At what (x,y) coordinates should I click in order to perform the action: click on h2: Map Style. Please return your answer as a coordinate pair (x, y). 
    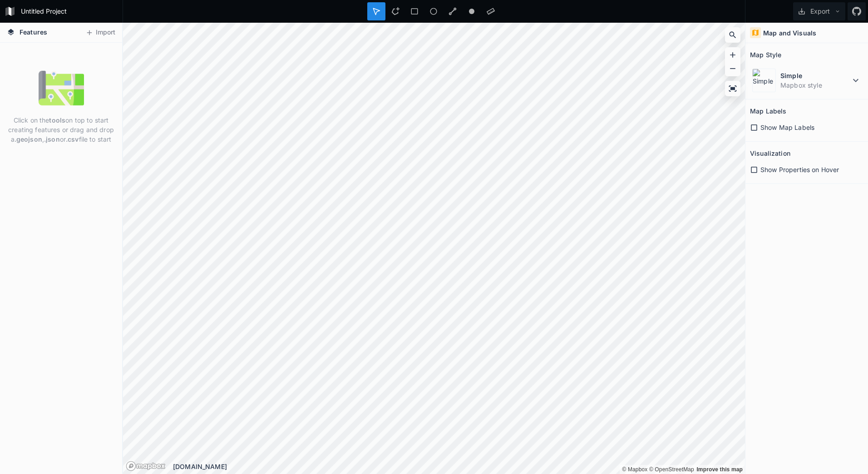
    Looking at the image, I should click on (766, 54).